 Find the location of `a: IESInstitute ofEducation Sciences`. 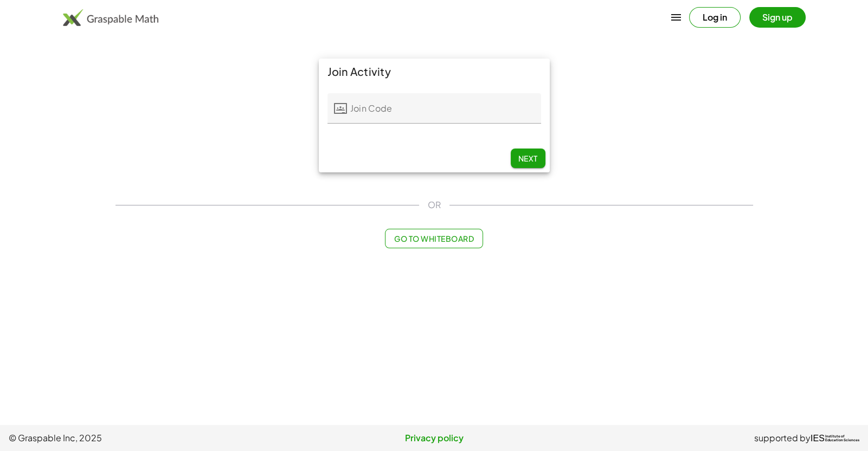

a: IESInstitute ofEducation Sciences is located at coordinates (835, 438).